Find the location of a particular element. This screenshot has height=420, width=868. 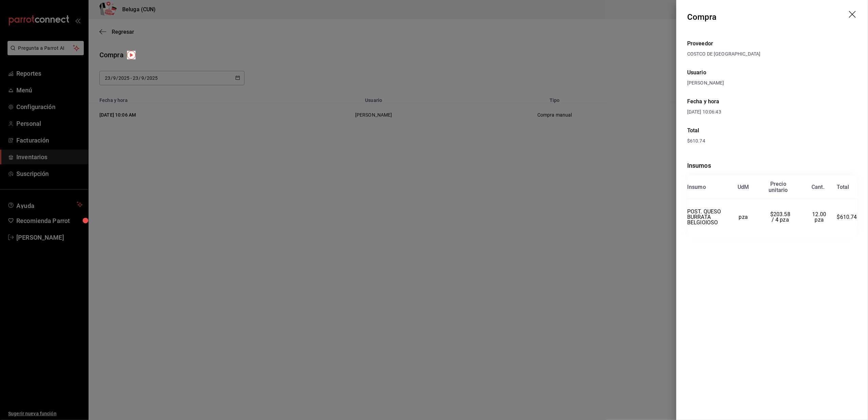

span: 12.00 pza is located at coordinates (820, 217).